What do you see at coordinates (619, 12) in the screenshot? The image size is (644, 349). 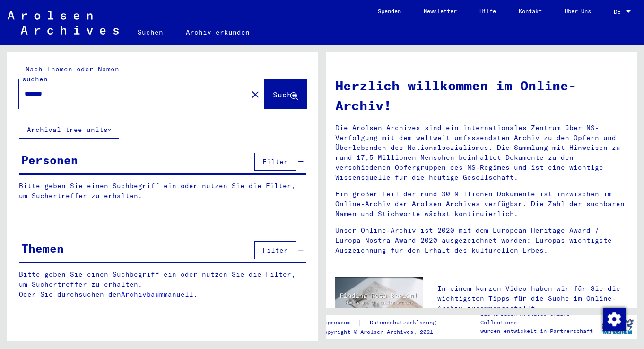 I see `span: DE` at bounding box center [619, 12].